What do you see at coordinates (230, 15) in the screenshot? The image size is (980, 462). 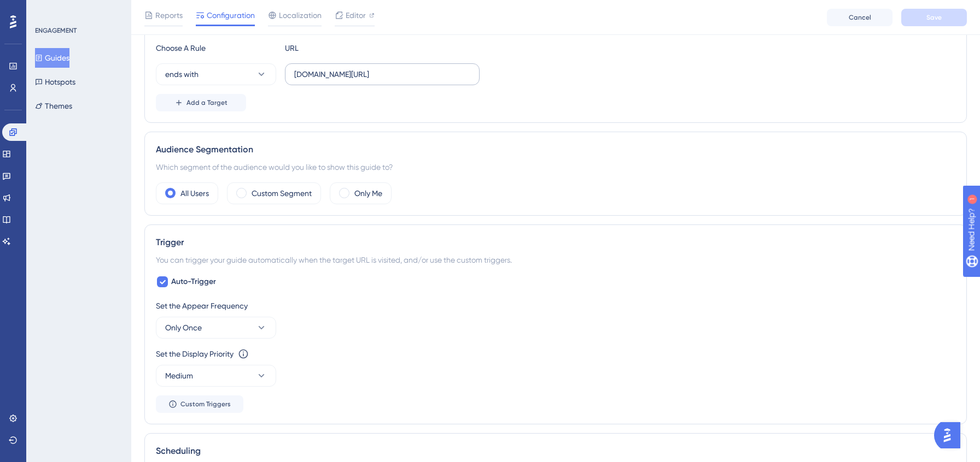 I see `span: Configuration` at bounding box center [230, 15].